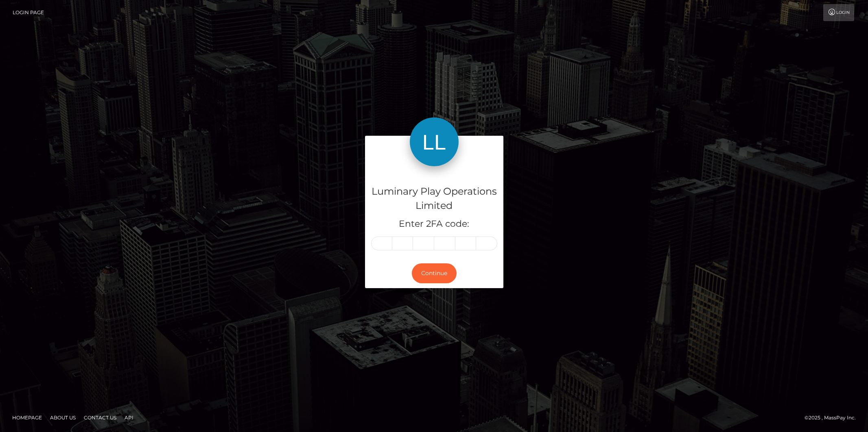  I want to click on a: About Us, so click(62, 418).